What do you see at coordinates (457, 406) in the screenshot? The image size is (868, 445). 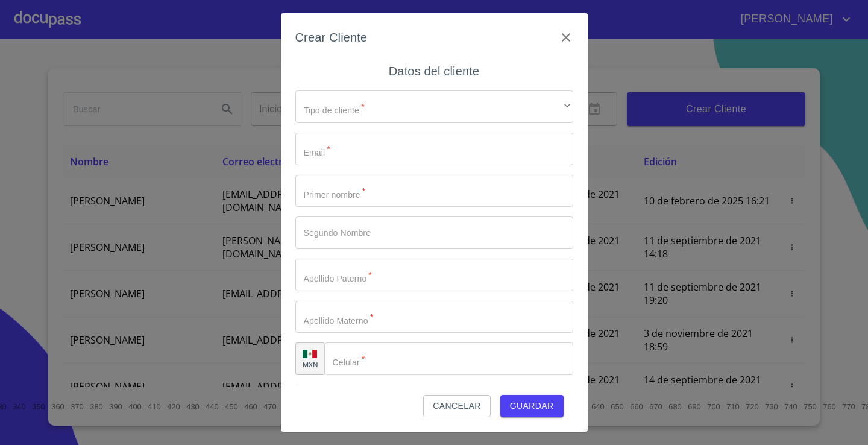 I see `span: Cancelar` at bounding box center [457, 406].